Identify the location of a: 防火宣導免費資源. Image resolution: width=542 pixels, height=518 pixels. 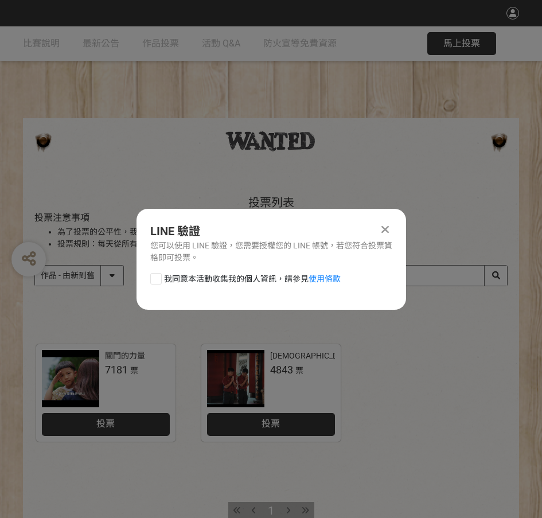
(300, 44).